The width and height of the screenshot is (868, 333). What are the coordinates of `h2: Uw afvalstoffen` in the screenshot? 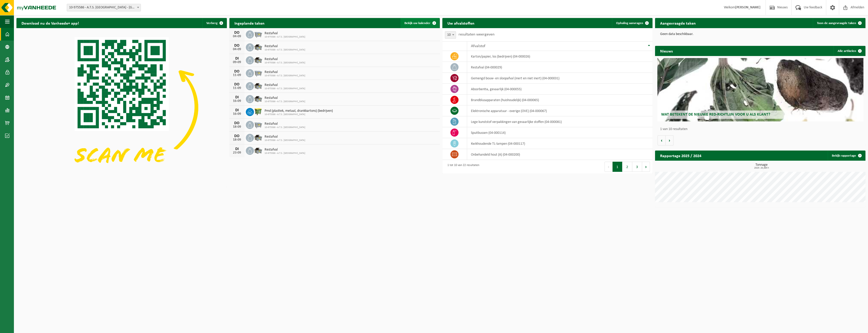 It's located at (461, 23).